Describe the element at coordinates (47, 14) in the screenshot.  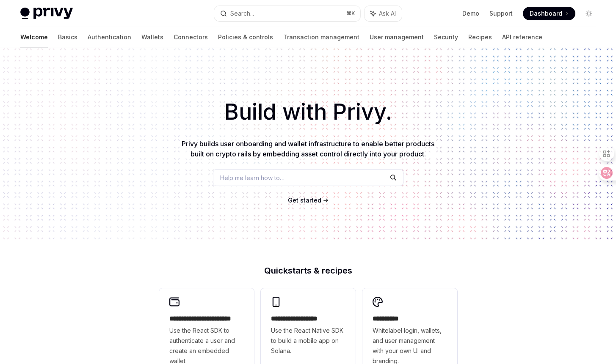
I see `img: light logo` at that location.